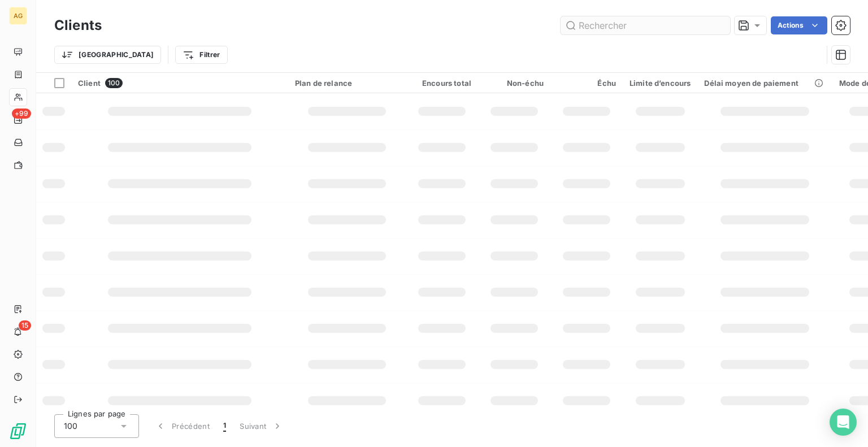 The image size is (868, 447). Describe the element at coordinates (261, 426) in the screenshot. I see `button: Suivant` at that location.